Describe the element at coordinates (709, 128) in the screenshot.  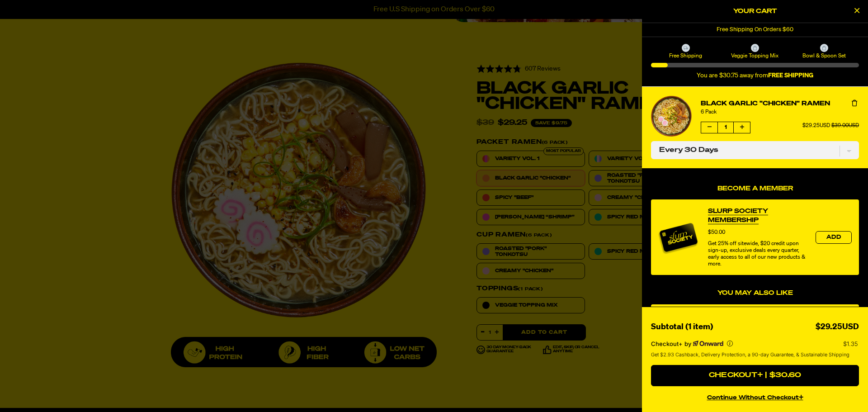
I see `button: Decrease quantity of Black Garlic "Chicken" Ramen` at that location.